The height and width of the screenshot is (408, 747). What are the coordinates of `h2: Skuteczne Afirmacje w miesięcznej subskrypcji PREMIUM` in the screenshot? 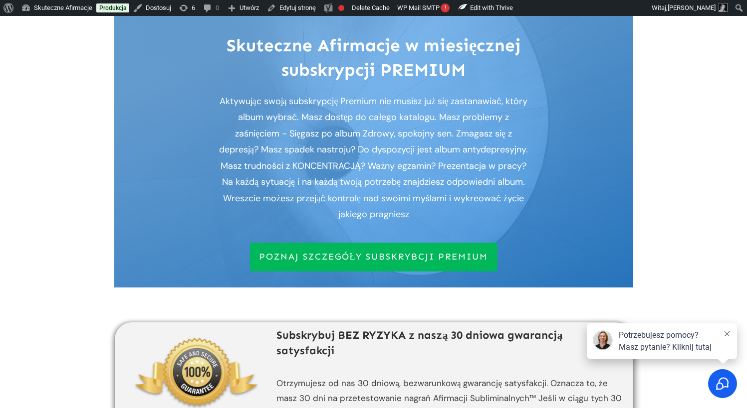 It's located at (374, 58).